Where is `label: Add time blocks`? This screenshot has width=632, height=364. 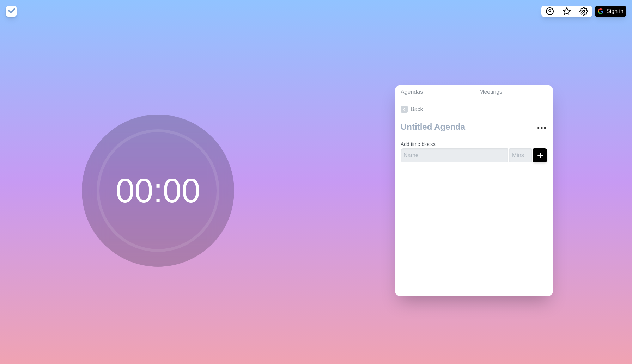 label: Add time blocks is located at coordinates (418, 144).